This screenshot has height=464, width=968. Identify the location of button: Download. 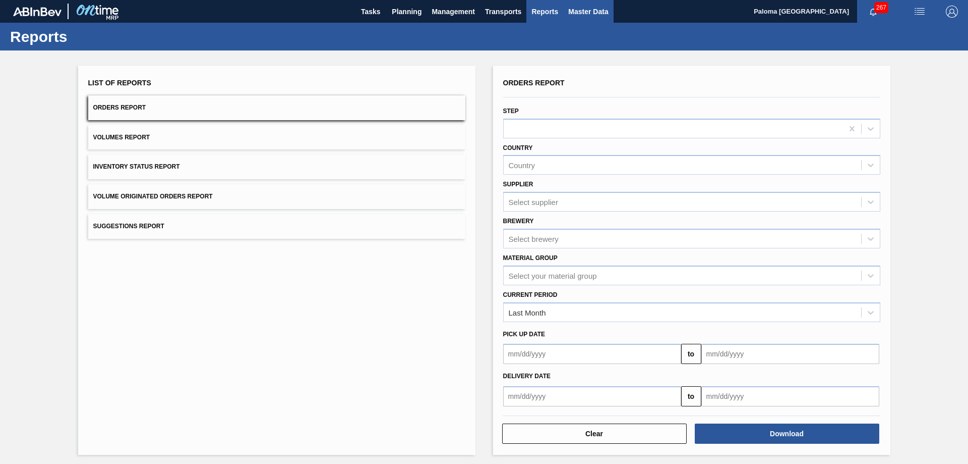
(787, 433).